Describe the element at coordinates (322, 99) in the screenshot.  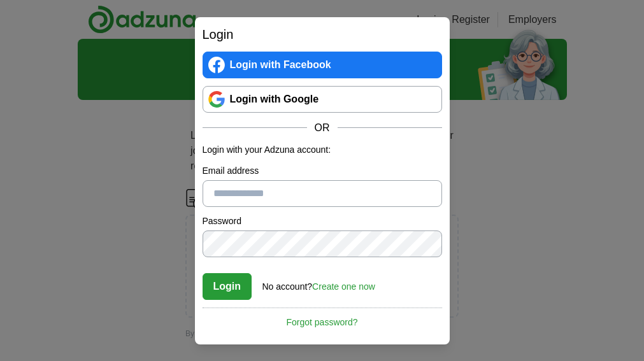
I see `a: Login with Google` at that location.